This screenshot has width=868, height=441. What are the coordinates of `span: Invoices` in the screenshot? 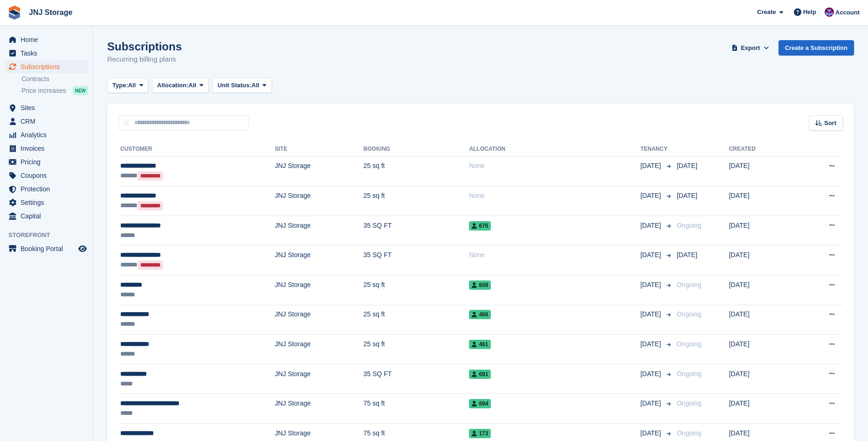 It's located at (48, 148).